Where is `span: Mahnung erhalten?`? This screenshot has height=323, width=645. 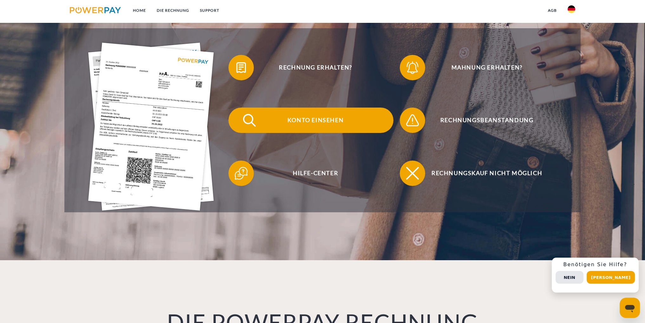 span: Mahnung erhalten? is located at coordinates (486, 68).